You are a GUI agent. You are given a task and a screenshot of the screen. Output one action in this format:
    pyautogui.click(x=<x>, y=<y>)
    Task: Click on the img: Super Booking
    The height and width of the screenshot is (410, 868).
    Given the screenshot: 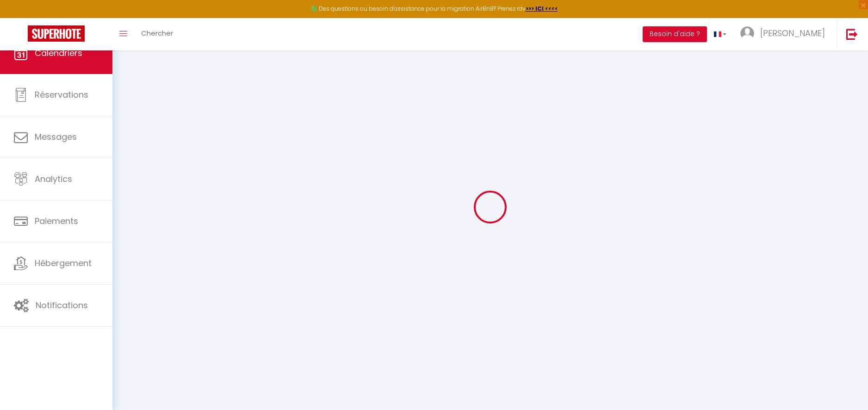 What is the action you would take?
    pyautogui.click(x=56, y=34)
    